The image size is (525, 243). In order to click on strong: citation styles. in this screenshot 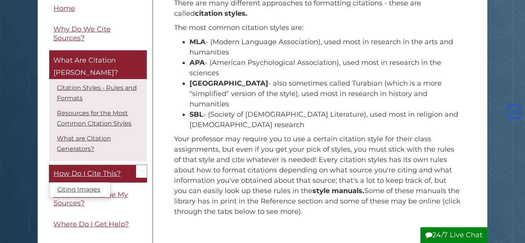, I will do `click(221, 13)`.